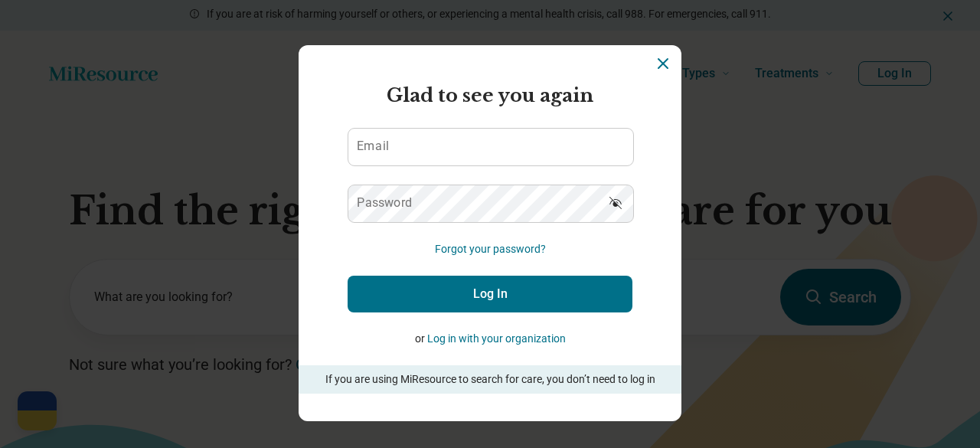 The height and width of the screenshot is (448, 980). Describe the element at coordinates (663, 64) in the screenshot. I see `button: Dismiss` at that location.